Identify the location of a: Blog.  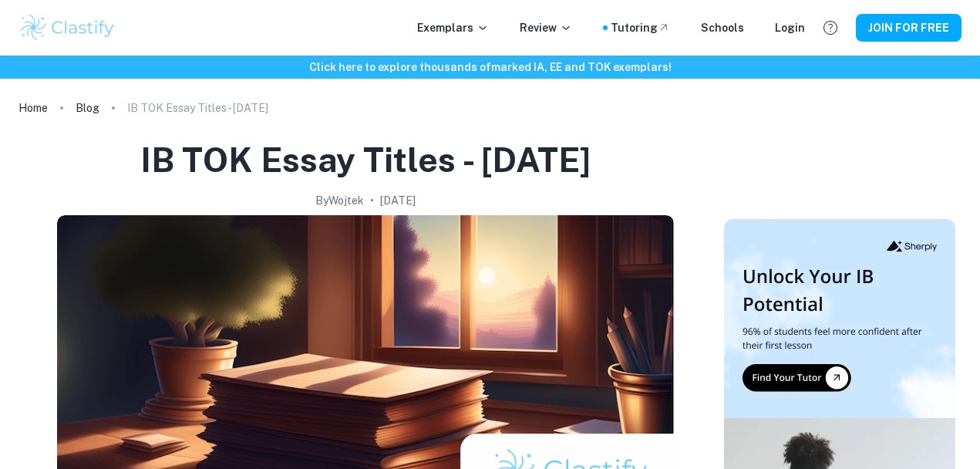
(87, 108).